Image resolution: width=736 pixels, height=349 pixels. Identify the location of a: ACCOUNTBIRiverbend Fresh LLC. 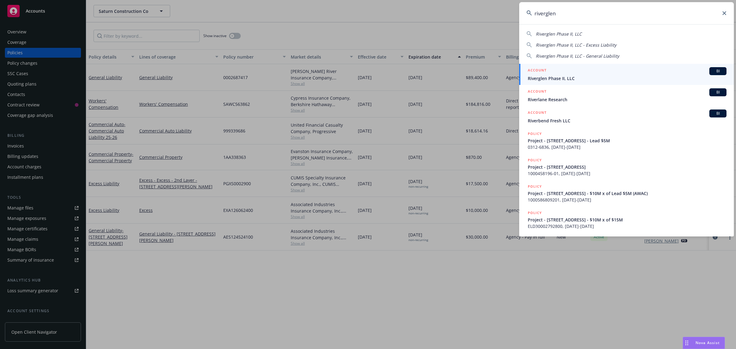
(627, 117).